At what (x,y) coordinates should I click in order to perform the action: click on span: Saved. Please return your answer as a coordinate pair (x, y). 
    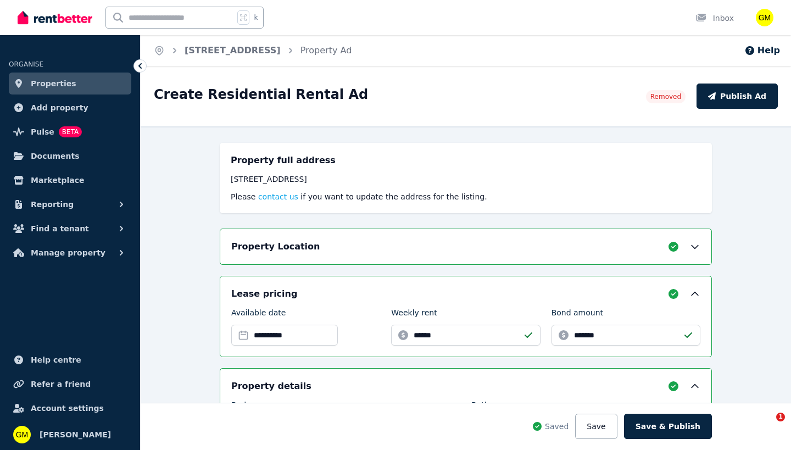
    Looking at the image, I should click on (556, 426).